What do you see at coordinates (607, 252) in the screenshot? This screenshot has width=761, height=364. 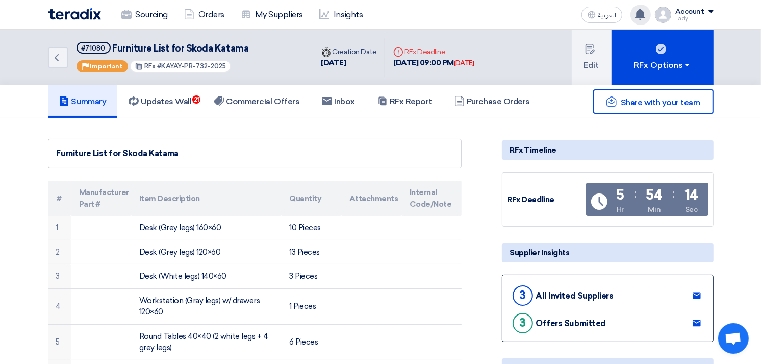 I see `div: Supplier Insights` at bounding box center [607, 252].